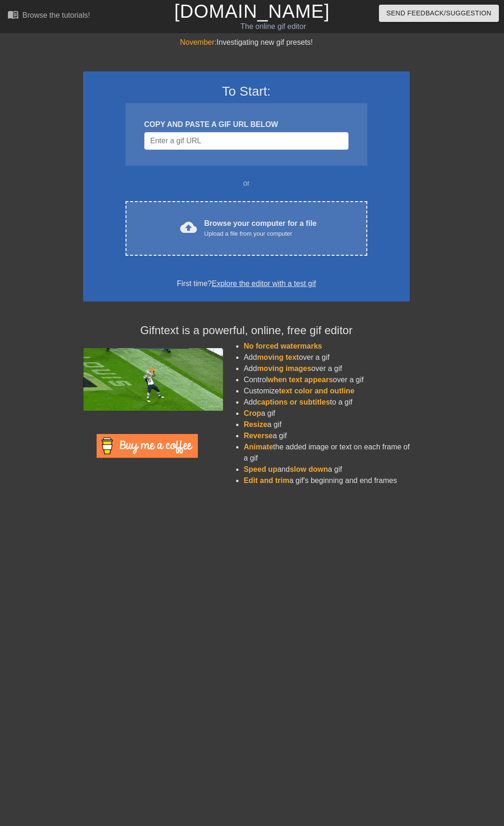 The height and width of the screenshot is (826, 504). I want to click on li: Customize, so click(327, 391).